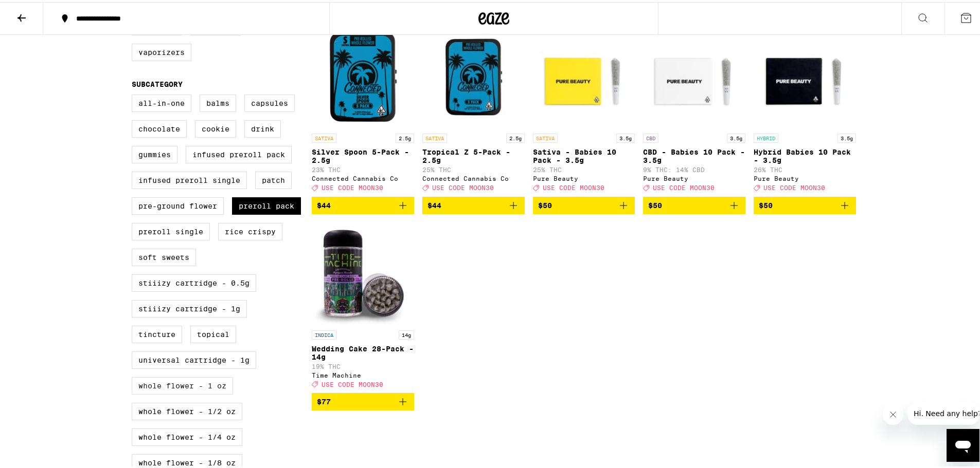  I want to click on p: INDICA, so click(324, 333).